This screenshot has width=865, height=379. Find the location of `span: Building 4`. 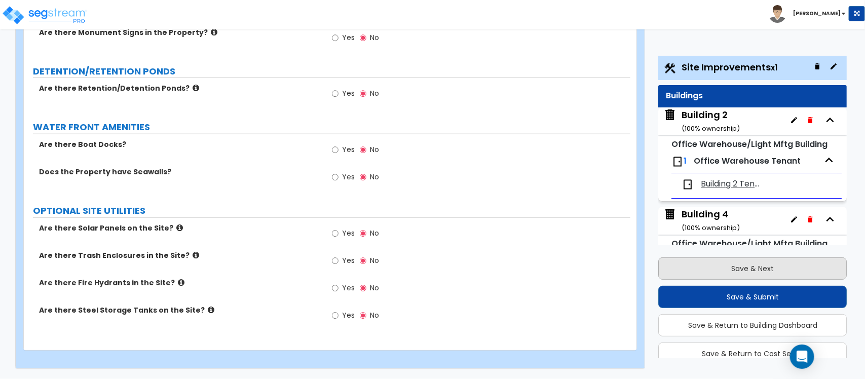

span: Building 4 is located at coordinates (701, 220).